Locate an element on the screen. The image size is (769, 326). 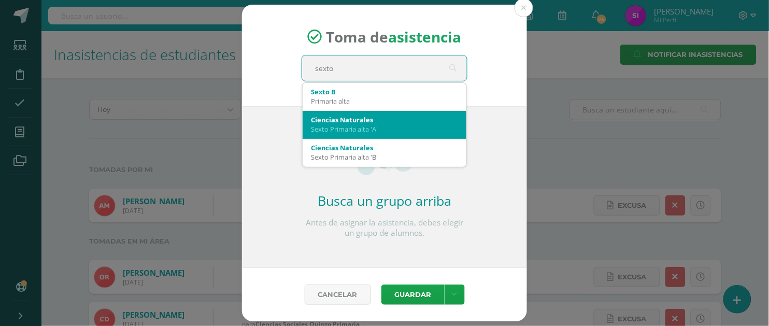
a: Cancelar is located at coordinates (338, 294).